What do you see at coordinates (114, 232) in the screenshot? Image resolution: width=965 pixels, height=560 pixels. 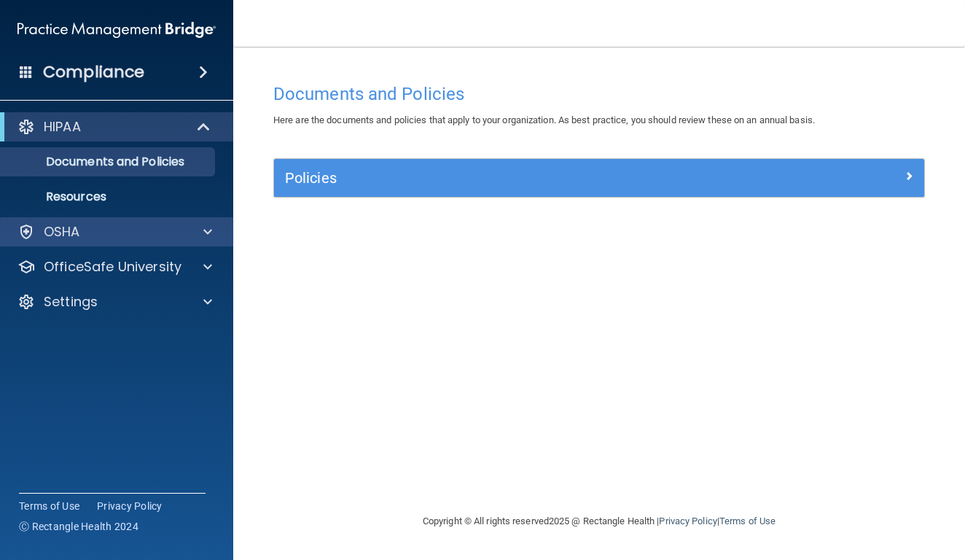 I see `a: OSHA` at bounding box center [114, 232].